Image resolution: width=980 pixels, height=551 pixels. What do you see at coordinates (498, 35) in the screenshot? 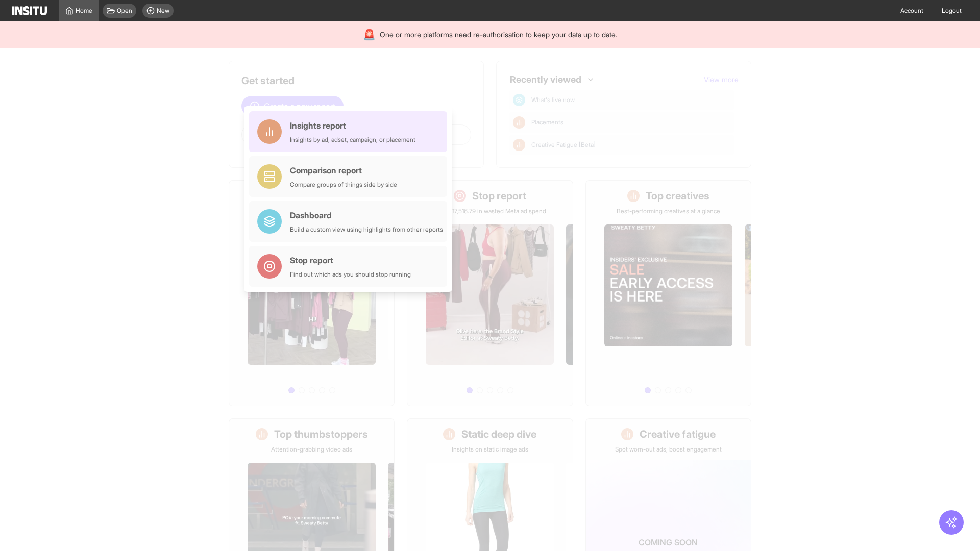
I see `span: One or more platforms need re-authorisation to keep your data up to date.` at bounding box center [498, 35].